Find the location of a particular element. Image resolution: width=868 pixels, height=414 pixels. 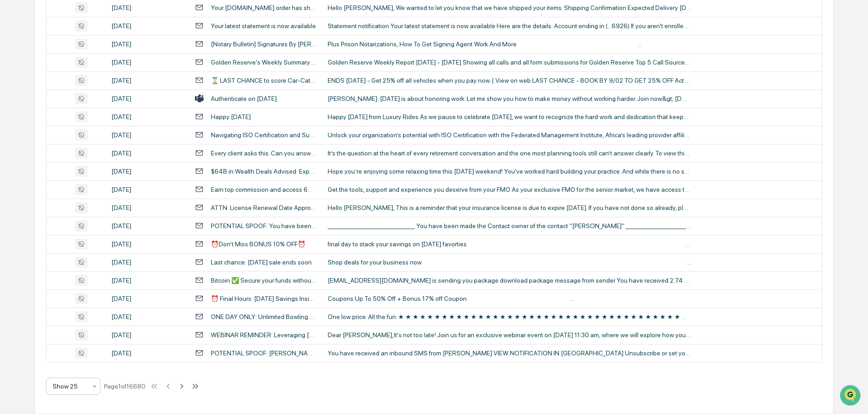

div: Every client asks this. Can you answer confidently? is located at coordinates (264, 153).